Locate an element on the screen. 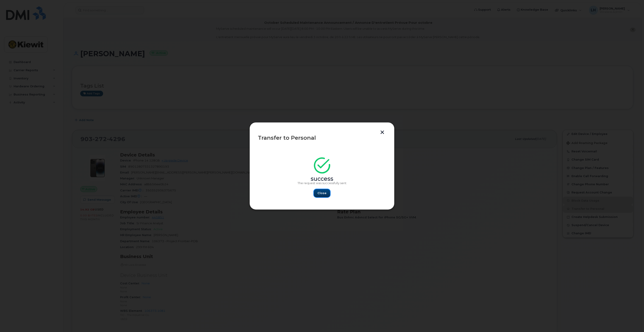 The image size is (644, 332). div: success is located at coordinates (322, 179).